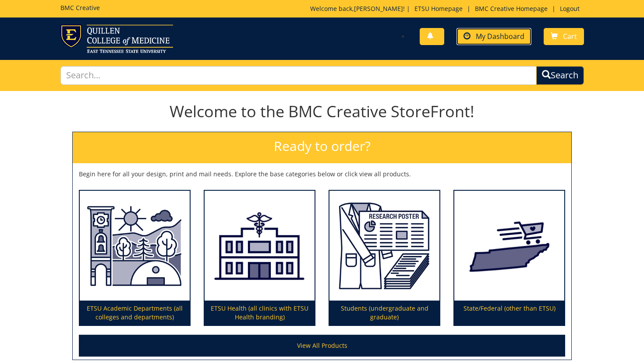 The height and width of the screenshot is (364, 644). What do you see at coordinates (509, 313) in the screenshot?
I see `p: State/Federal (other than ETSU)` at bounding box center [509, 313].